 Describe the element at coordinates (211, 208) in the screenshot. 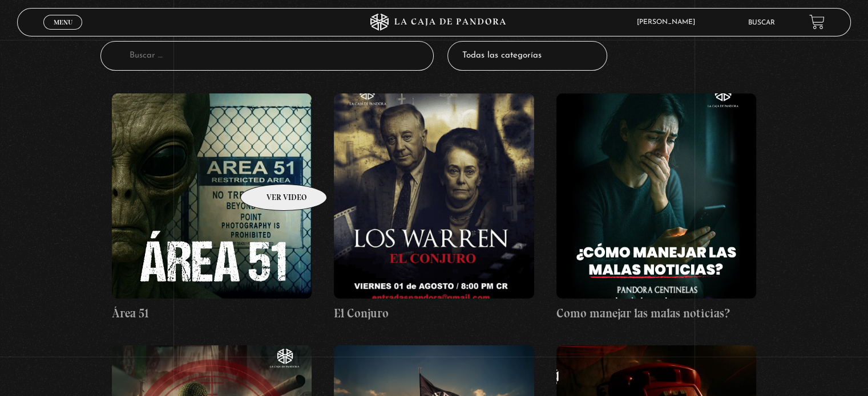

I see `a: Área 51` at that location.